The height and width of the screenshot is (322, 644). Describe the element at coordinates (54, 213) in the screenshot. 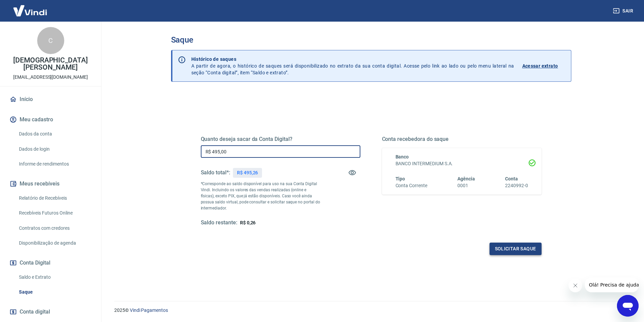

I see `a: Recebíveis Futuros Online` at that location.